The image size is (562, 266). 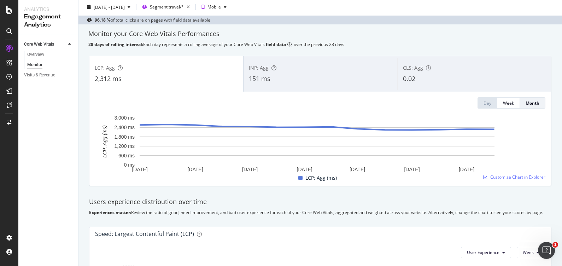 I want to click on span: 151 ms, so click(x=260, y=78).